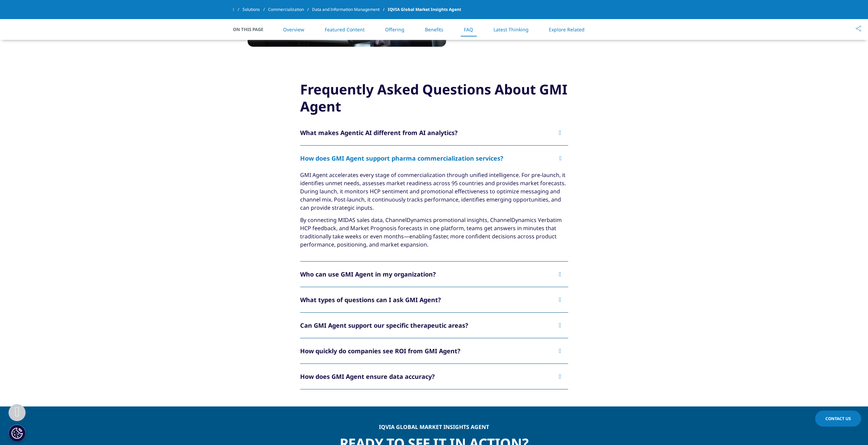  Describe the element at coordinates (401, 158) in the screenshot. I see `div: How does GMI Agent support pharma commercialization services?` at that location.